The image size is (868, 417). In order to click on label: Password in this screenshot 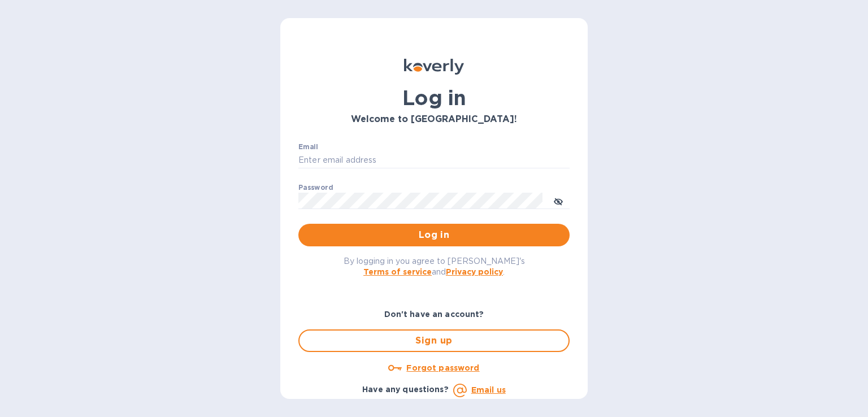, I will do `click(316, 188)`.